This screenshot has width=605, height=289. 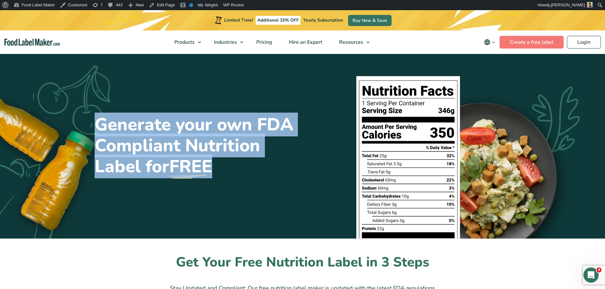 What do you see at coordinates (305, 42) in the screenshot?
I see `span: Hire an Expert` at bounding box center [305, 42].